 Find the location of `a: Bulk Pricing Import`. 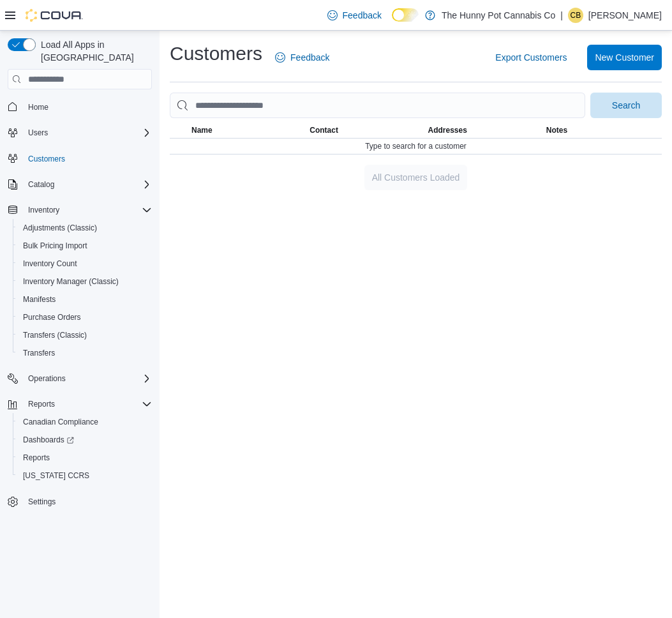

a: Bulk Pricing Import is located at coordinates (55, 246).